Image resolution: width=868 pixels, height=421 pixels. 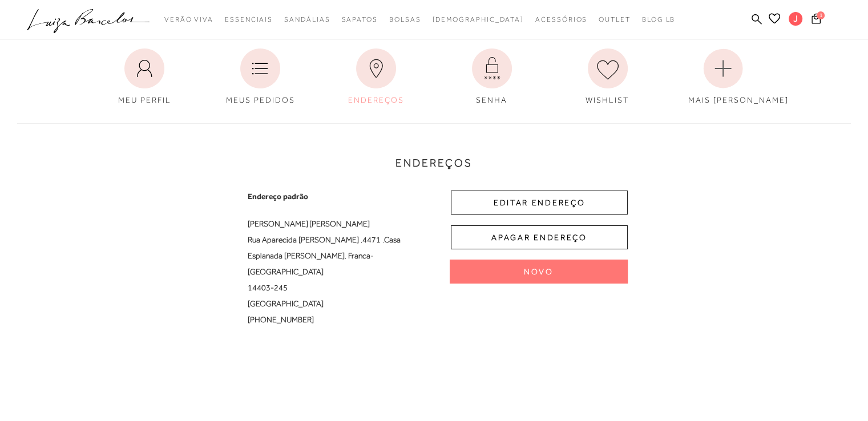 What do you see at coordinates (539, 271) in the screenshot?
I see `span: Novo` at bounding box center [539, 271].